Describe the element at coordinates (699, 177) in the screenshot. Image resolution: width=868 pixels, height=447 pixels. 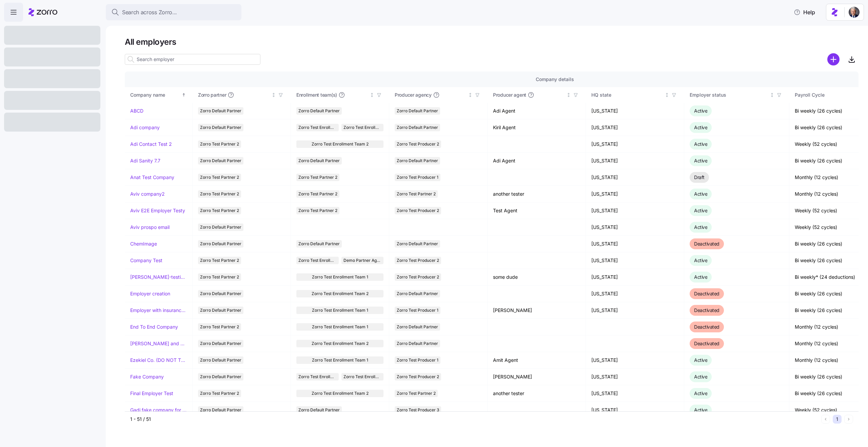
I see `span: Draft` at that location.